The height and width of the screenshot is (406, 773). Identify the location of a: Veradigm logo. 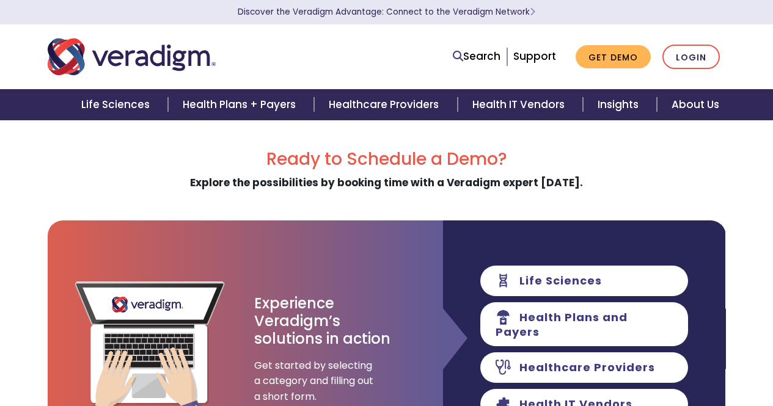
(131, 57).